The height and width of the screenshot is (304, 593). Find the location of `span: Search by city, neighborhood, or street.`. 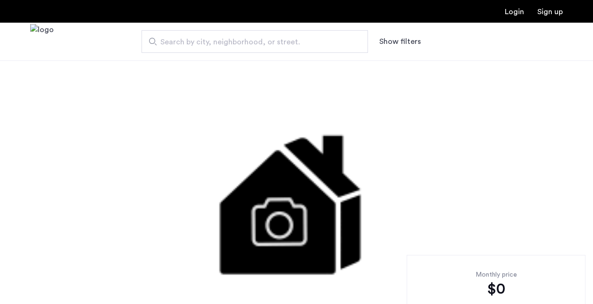

span: Search by city, neighborhood, or street. is located at coordinates (251, 42).